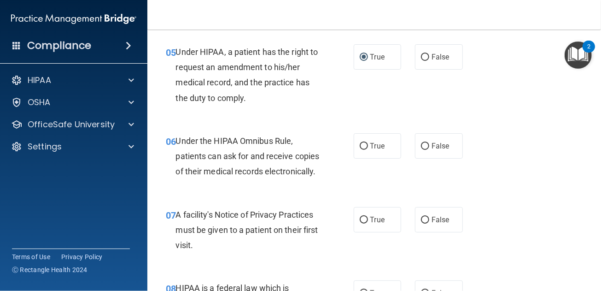  I want to click on a: HIPAA, so click(72, 80).